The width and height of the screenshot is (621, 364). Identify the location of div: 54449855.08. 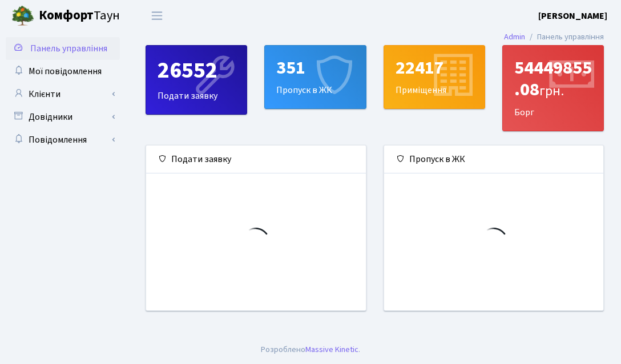
(553, 79).